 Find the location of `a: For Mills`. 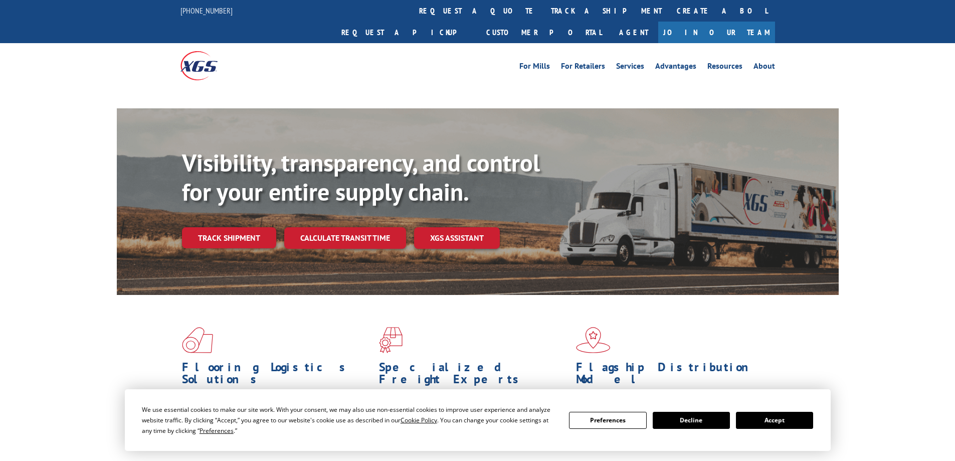

a: For Mills is located at coordinates (535, 68).